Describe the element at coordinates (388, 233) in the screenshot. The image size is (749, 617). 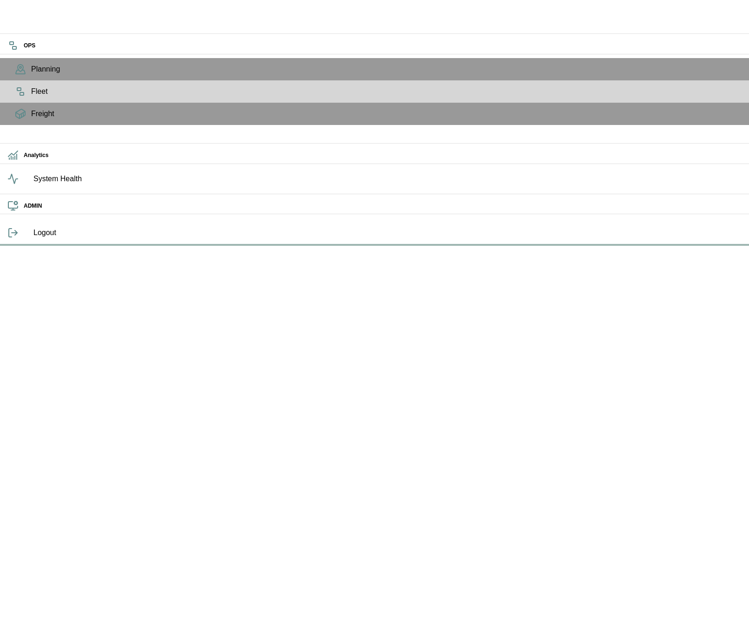
I see `span: Logout` at that location.